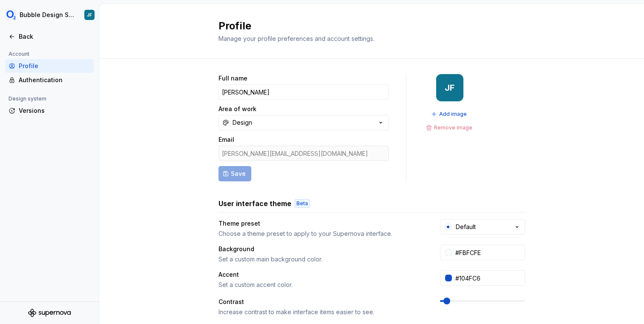  What do you see at coordinates (233, 79) in the screenshot?
I see `label: Full name` at bounding box center [233, 79].